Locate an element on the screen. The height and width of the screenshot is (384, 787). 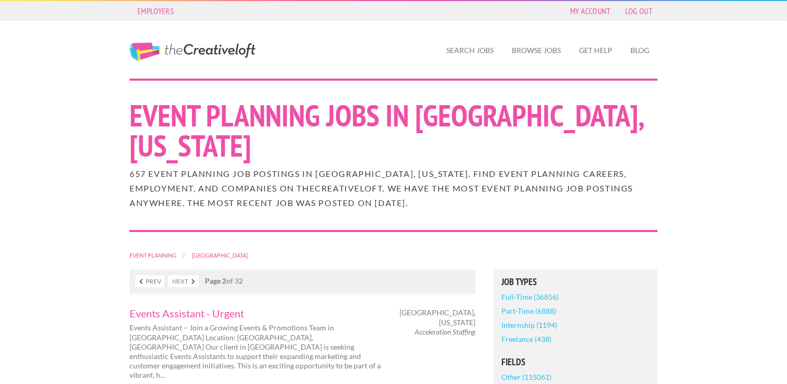
a: Full-Time (36856) is located at coordinates (530, 296).